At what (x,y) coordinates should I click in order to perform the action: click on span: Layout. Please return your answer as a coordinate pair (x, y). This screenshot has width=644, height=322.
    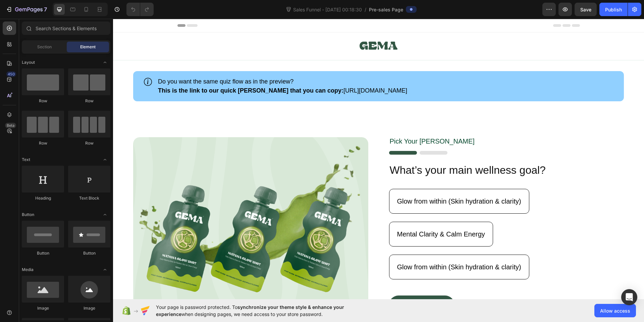
    Looking at the image, I should click on (28, 63).